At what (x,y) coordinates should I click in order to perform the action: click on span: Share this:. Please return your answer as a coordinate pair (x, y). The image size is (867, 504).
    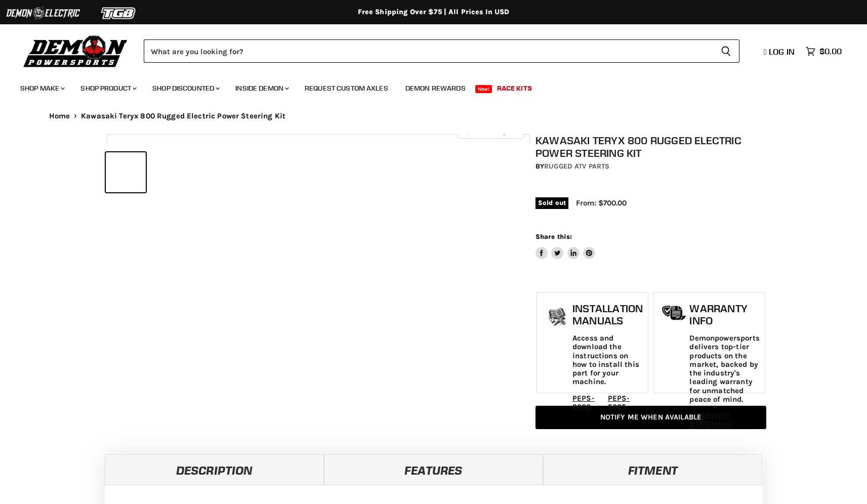
    Looking at the image, I should click on (554, 236).